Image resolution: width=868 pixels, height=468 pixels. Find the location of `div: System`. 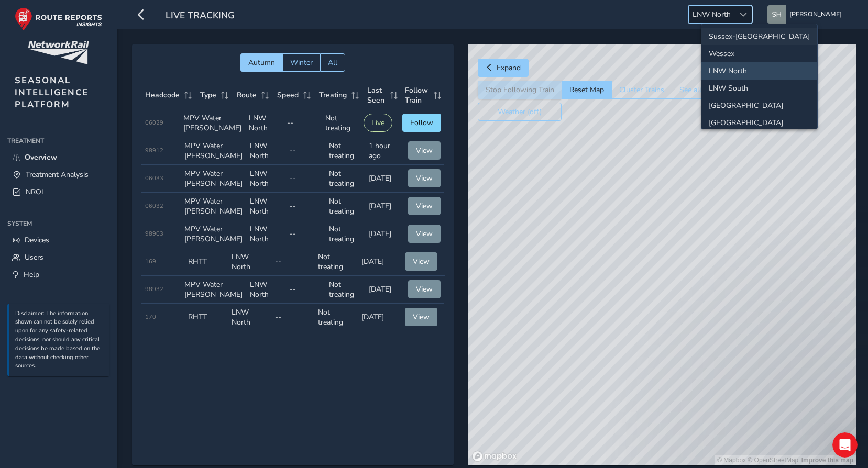

div: System is located at coordinates (58, 224).